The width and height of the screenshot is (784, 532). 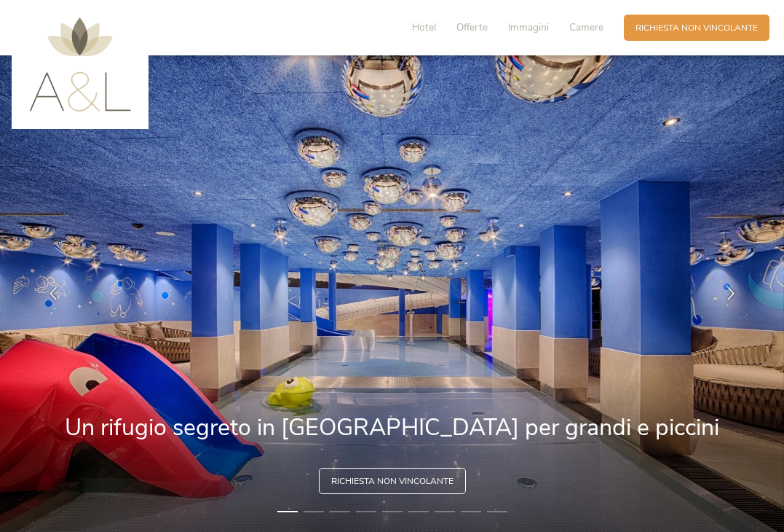 What do you see at coordinates (472, 27) in the screenshot?
I see `span: Offerte` at bounding box center [472, 27].